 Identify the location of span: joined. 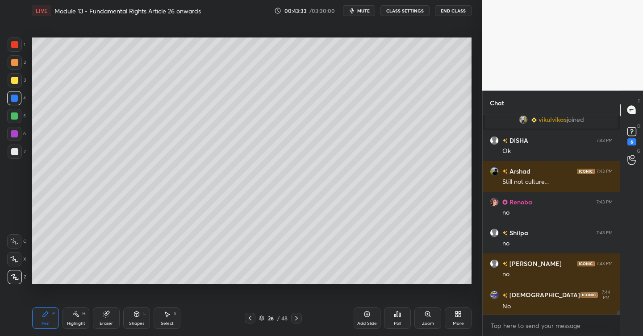
(575, 120).